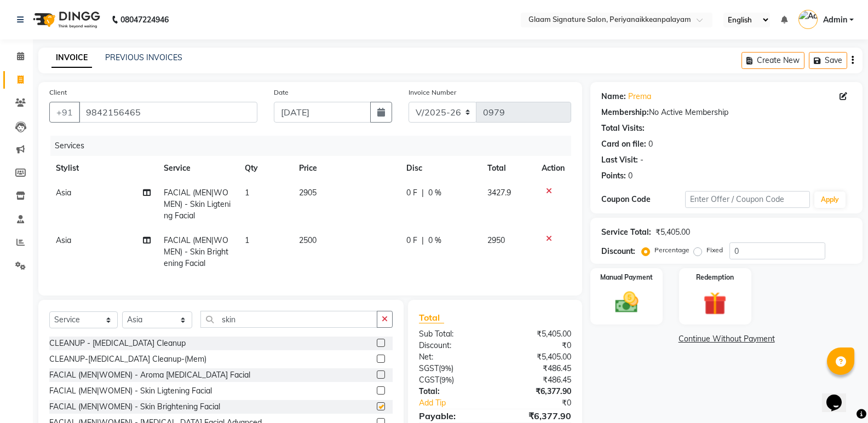 The height and width of the screenshot is (423, 868). I want to click on div: FACIAL (MEN|WOMEN) - Skin Ligtening Facial, so click(130, 391).